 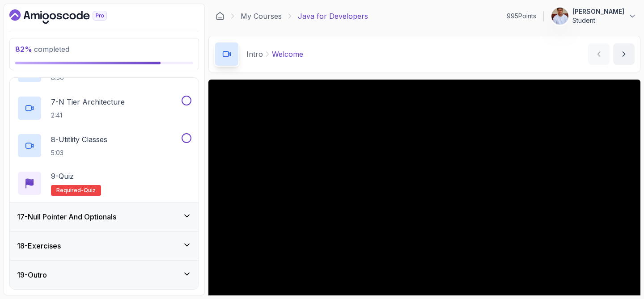 What do you see at coordinates (89, 191) in the screenshot?
I see `span: quiz` at bounding box center [89, 191].